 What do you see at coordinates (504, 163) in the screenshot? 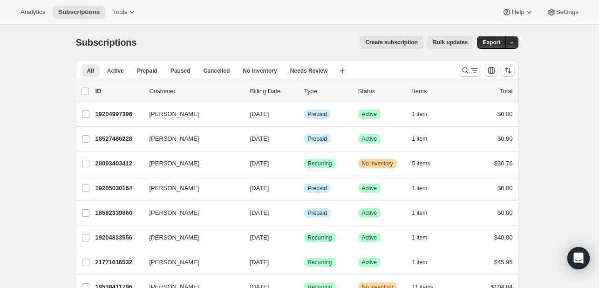
I see `span: $30.76` at bounding box center [504, 163].